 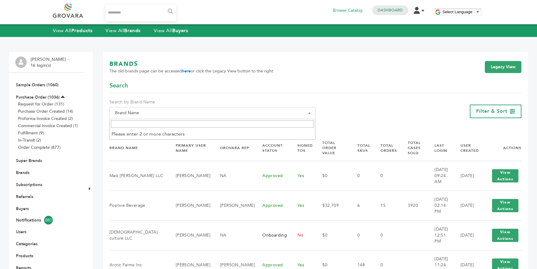 What do you see at coordinates (191, 71) in the screenshot?
I see `span: The old brands page can be accessed or click the Legacy View button to the right` at bounding box center [191, 71].